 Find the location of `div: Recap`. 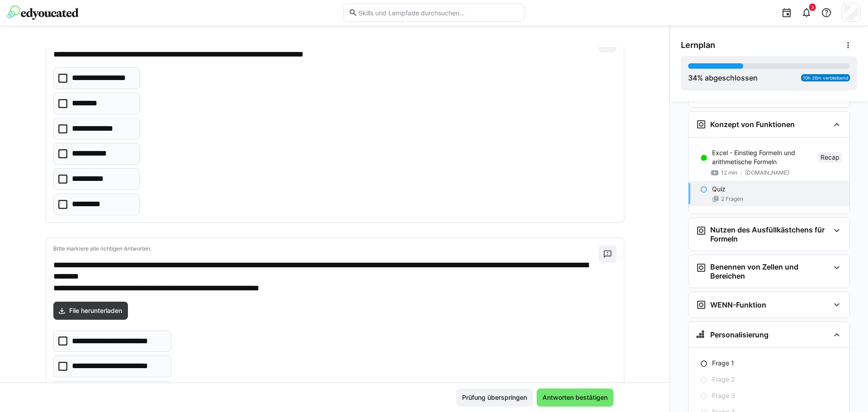

div: Recap is located at coordinates (830, 157).